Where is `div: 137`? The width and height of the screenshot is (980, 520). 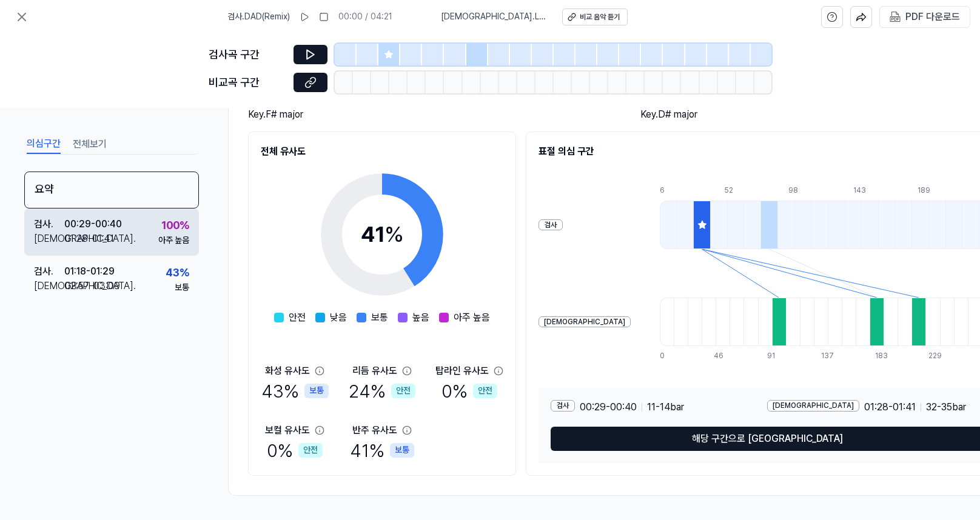 div: 137 is located at coordinates (828, 356).